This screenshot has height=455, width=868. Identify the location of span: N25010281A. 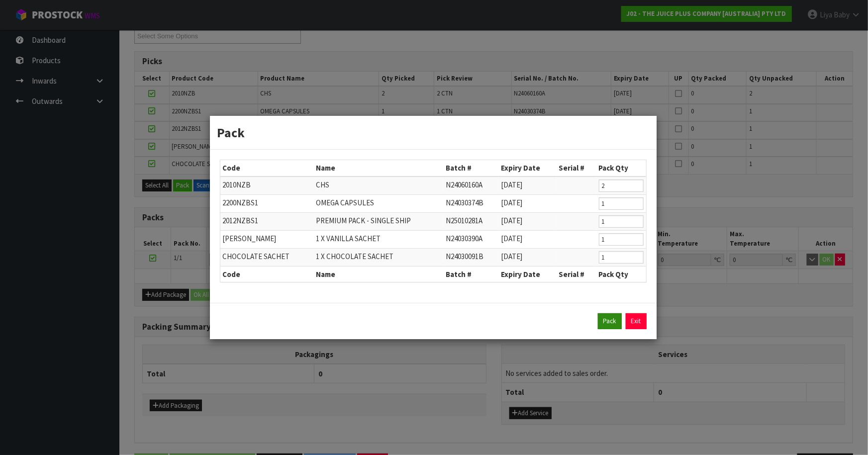
(464, 220).